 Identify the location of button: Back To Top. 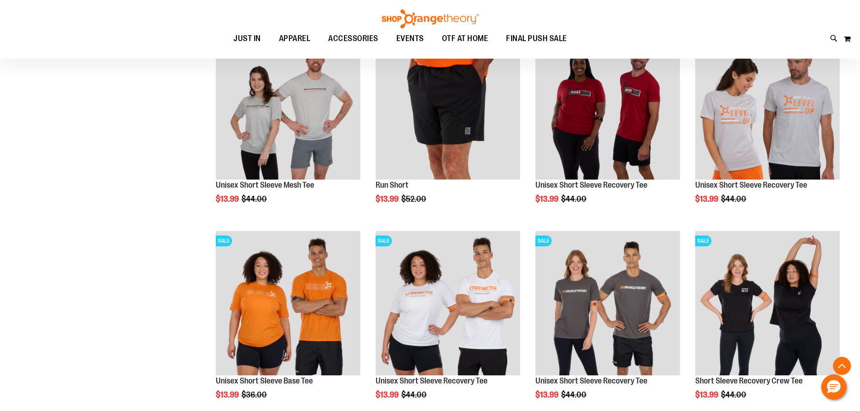
(842, 366).